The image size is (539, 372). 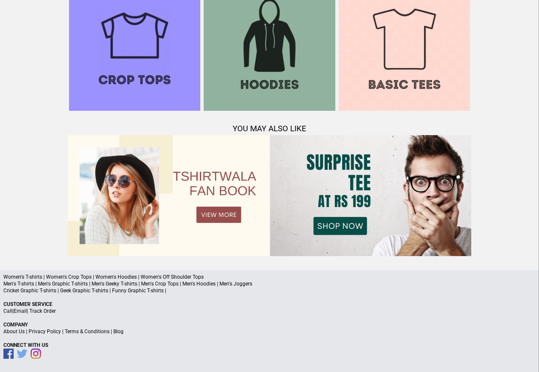 I want to click on a: Call, so click(x=8, y=311).